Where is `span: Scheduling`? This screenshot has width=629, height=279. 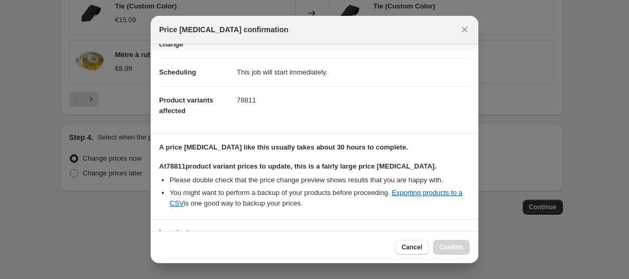 span: Scheduling is located at coordinates (178, 72).